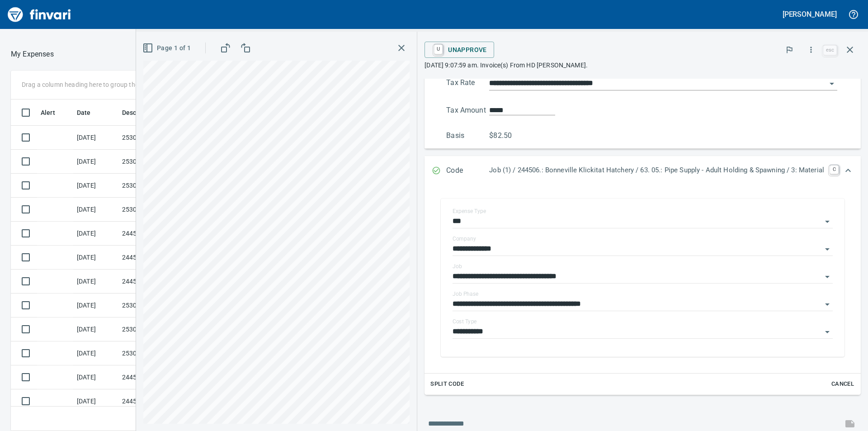 Image resolution: width=868 pixels, height=431 pixels. What do you see at coordinates (464, 239) in the screenshot?
I see `label: Company` at bounding box center [464, 239].